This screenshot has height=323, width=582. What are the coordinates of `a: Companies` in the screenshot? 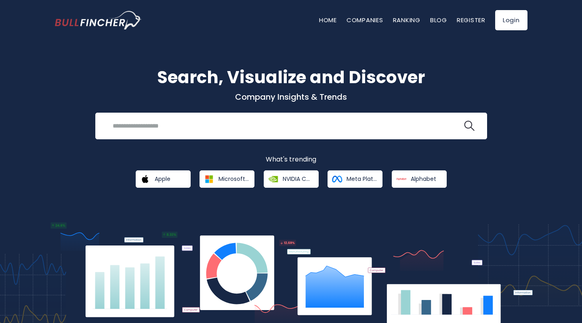 It's located at (365, 20).